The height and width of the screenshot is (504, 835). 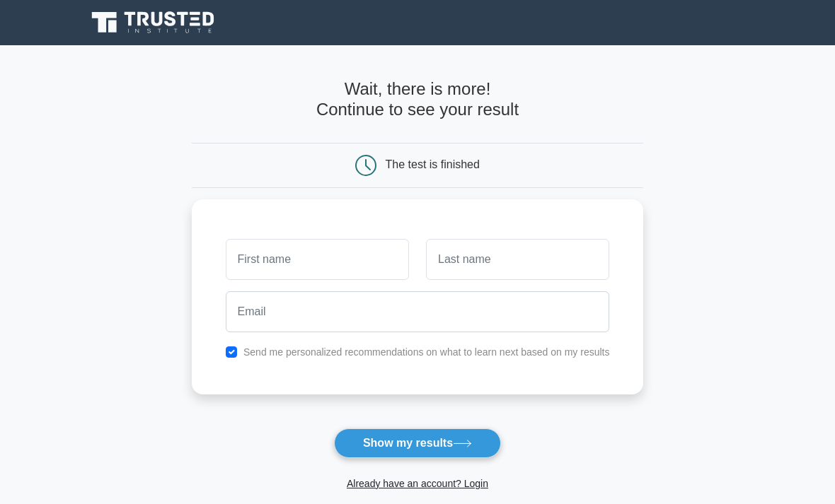 I want to click on label: Send me personalized recommendations on what to learn next based on my results, so click(x=426, y=352).